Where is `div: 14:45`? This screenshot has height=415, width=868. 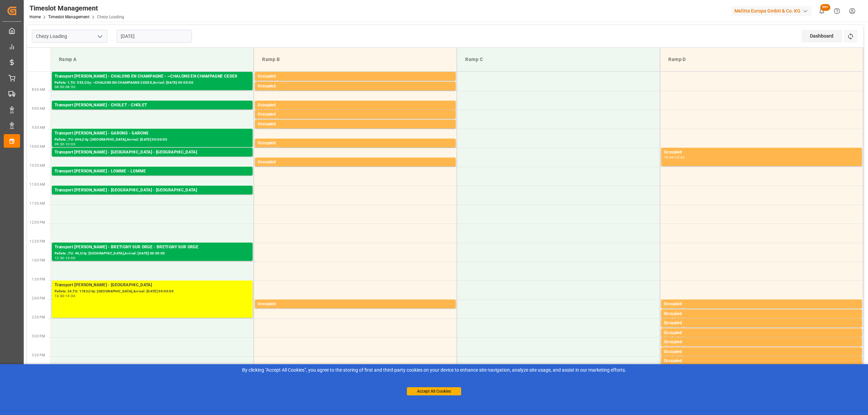 div: 14:45 is located at coordinates (680, 328).